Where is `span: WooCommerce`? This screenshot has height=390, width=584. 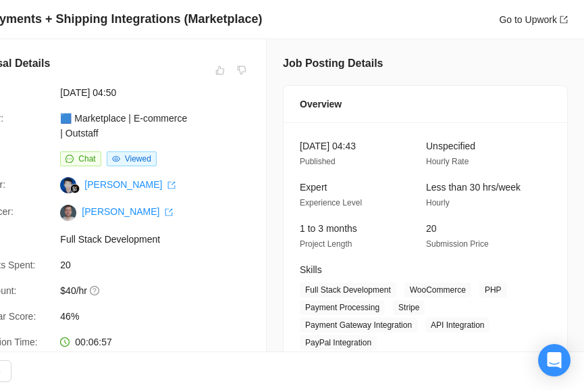
span: WooCommerce is located at coordinates (437, 290).